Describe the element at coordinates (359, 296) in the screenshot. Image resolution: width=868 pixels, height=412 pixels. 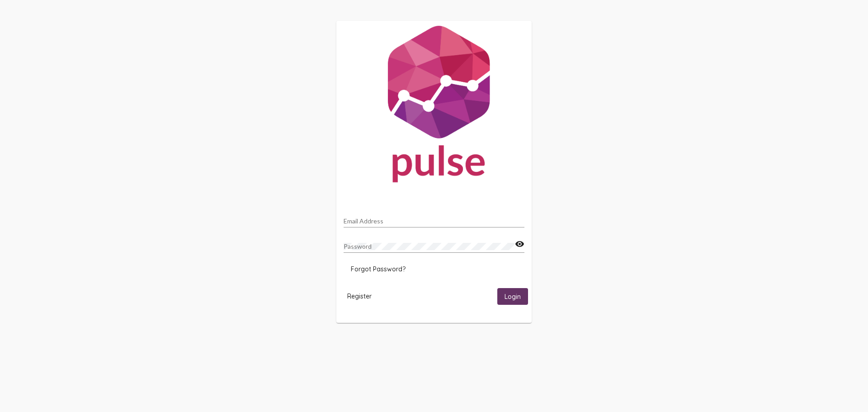
I see `button: Register` at that location.